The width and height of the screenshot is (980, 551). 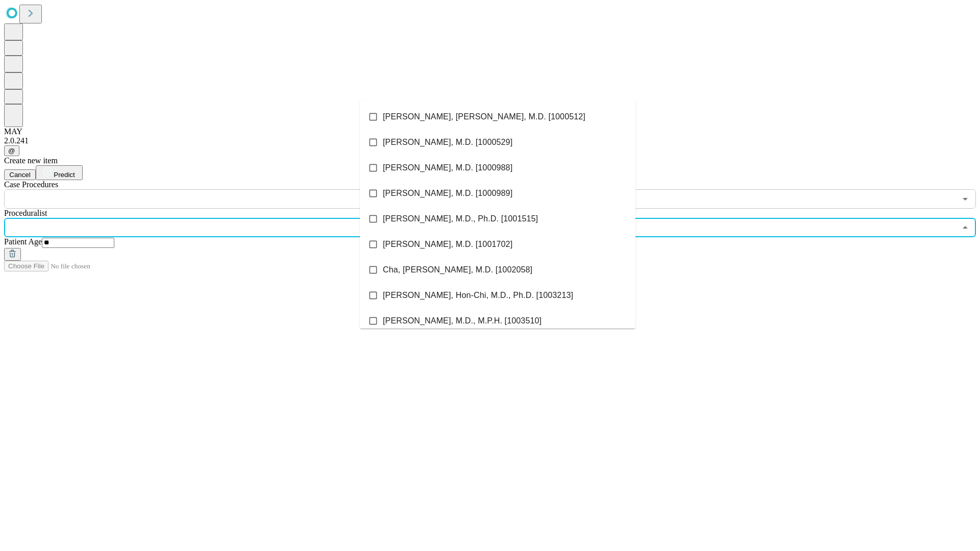 I want to click on button: Predict, so click(x=59, y=173).